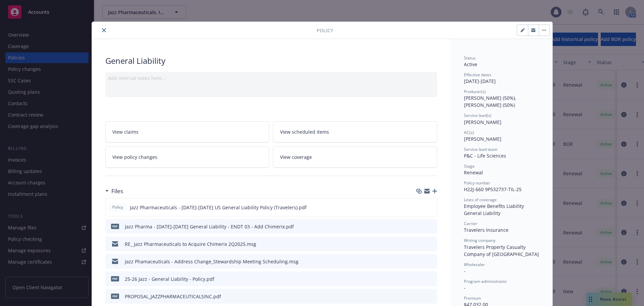  What do you see at coordinates (485, 155) in the screenshot?
I see `span: P&C - Life Sciences` at bounding box center [485, 155].